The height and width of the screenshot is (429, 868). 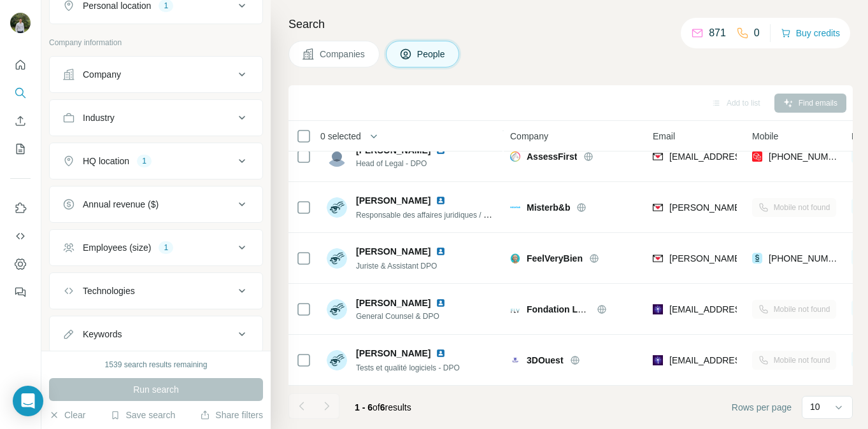 What do you see at coordinates (341, 136) in the screenshot?
I see `span: 0 selected` at bounding box center [341, 136].